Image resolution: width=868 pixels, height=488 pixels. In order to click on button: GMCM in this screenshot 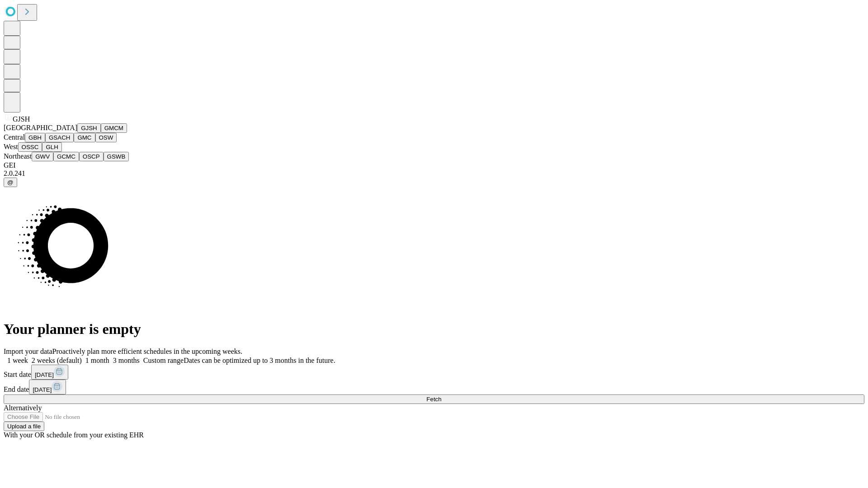, I will do `click(114, 128)`.